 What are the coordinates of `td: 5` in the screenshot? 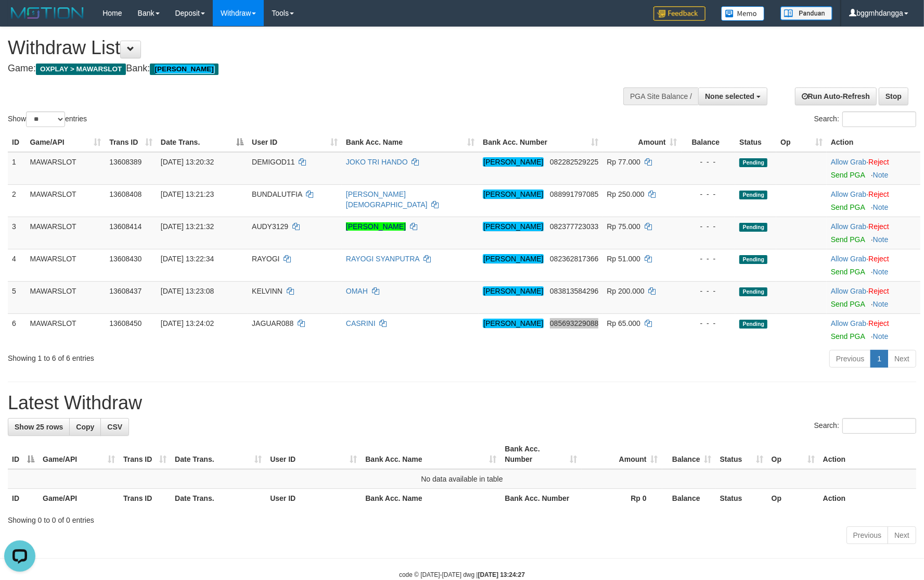 It's located at (17, 297).